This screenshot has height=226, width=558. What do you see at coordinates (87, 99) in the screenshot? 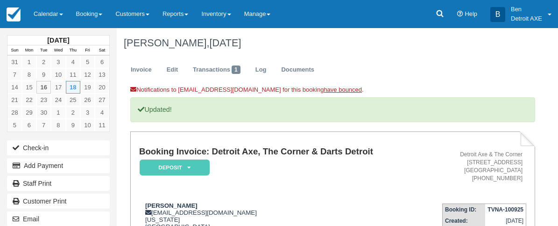
I see `a: 26` at bounding box center [87, 99].